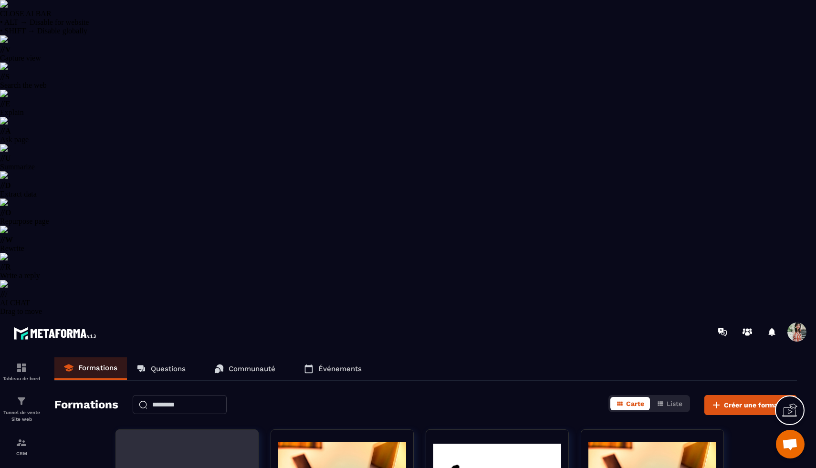 The height and width of the screenshot is (468, 816). Describe the element at coordinates (21, 447) in the screenshot. I see `a: formationformationCRM` at that location.